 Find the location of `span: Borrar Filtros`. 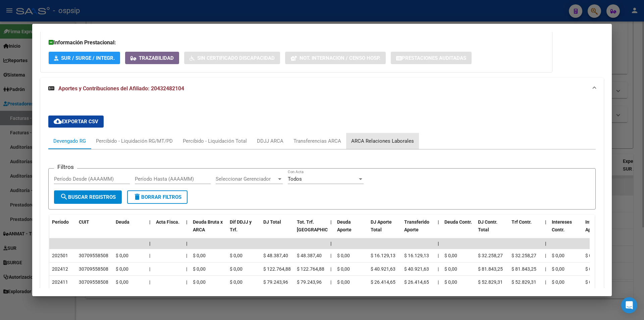

span: Borrar Filtros is located at coordinates (157, 197).